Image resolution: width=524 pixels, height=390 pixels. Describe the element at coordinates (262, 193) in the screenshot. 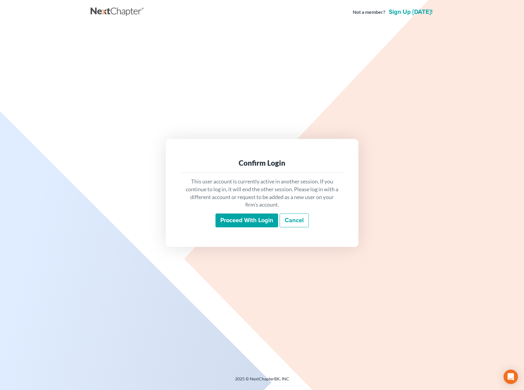

I see `p: This user account is currently active in another session. If you continue to log in, it will end ...` at that location.